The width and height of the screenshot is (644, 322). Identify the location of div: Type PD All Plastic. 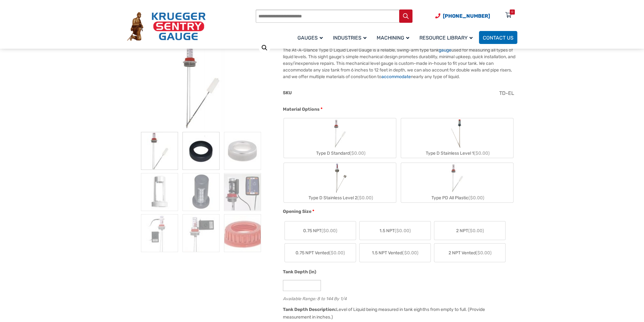
(457, 198).